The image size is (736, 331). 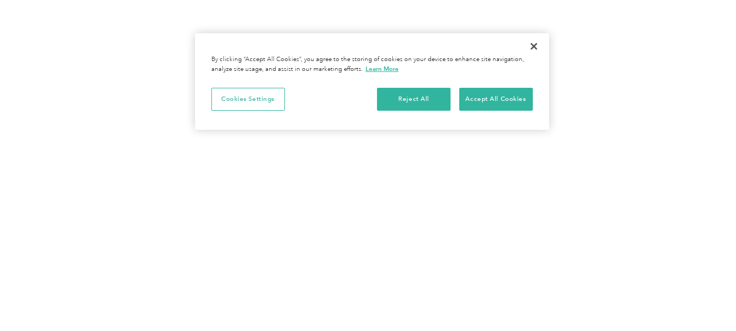 I want to click on div: Privacy, so click(x=372, y=81).